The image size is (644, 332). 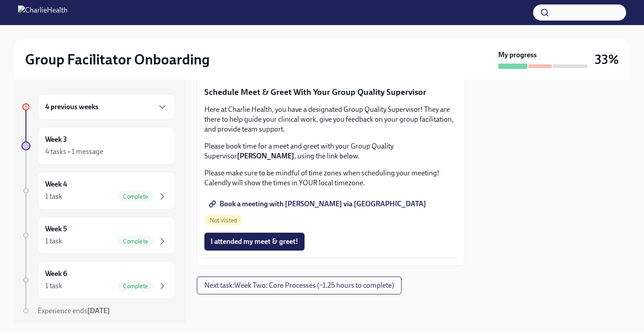 What do you see at coordinates (299, 285) in the screenshot?
I see `button: Next task:Week Two: Core Processes (~1.25 hours to complete)` at bounding box center [299, 285].